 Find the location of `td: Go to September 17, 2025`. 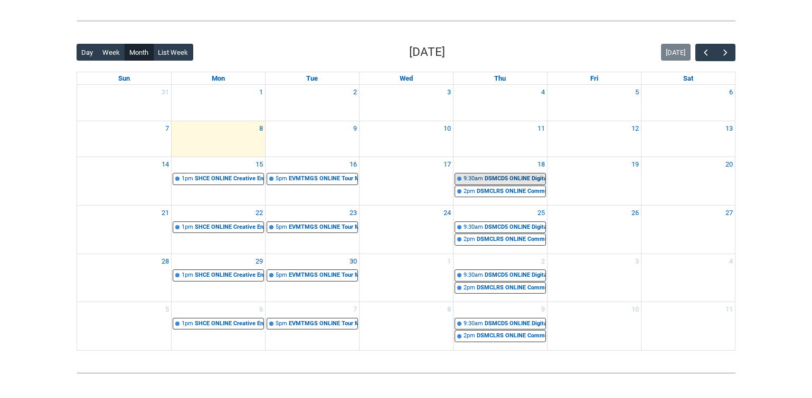

td: Go to September 17, 2025 is located at coordinates (406, 182).